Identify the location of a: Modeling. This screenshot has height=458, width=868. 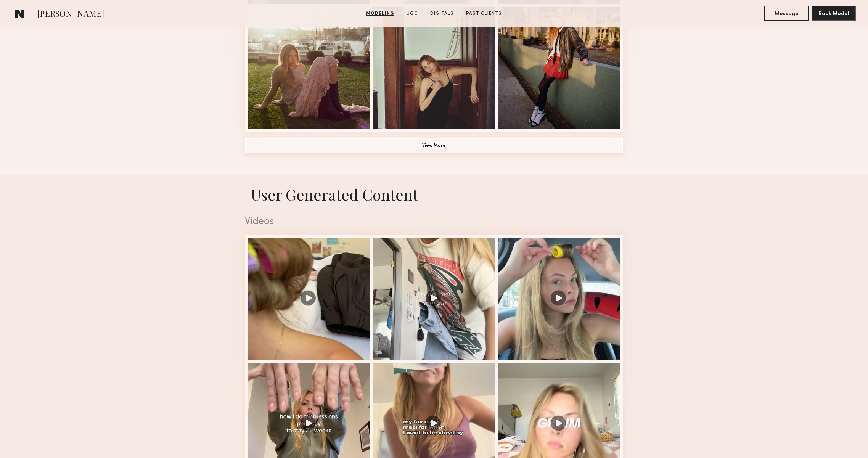
(380, 14).